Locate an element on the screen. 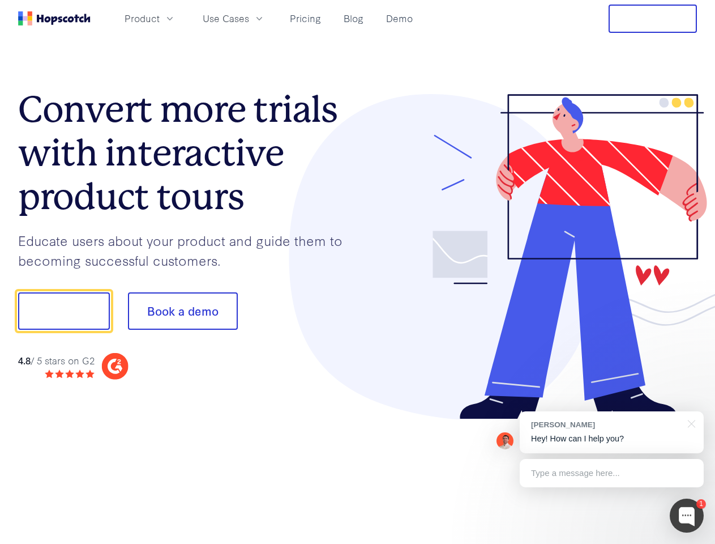 Image resolution: width=715 pixels, height=544 pixels. button: Free Trial is located at coordinates (653, 19).